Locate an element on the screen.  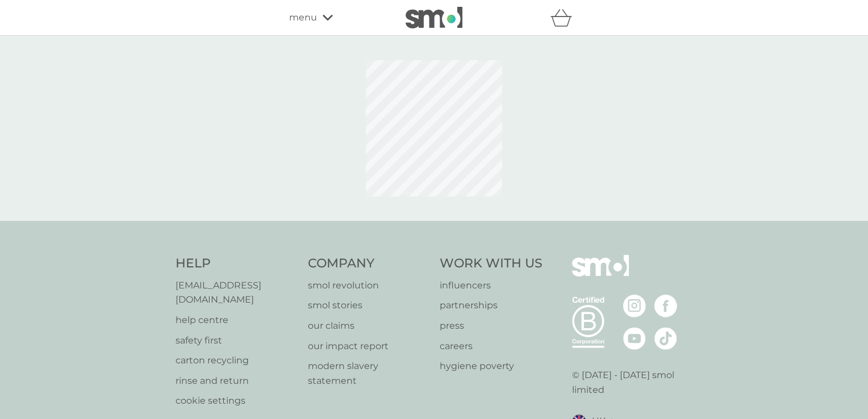
p: safety first is located at coordinates (236, 341).